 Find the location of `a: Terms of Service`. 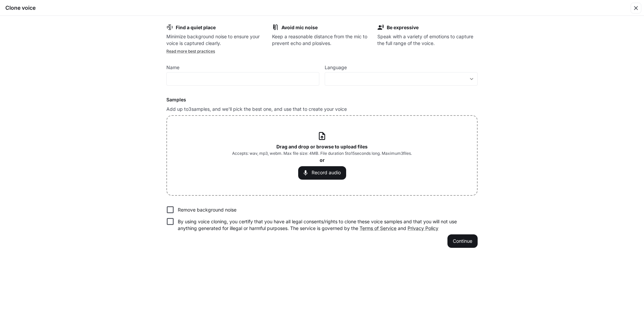

a: Terms of Service is located at coordinates (378, 228).